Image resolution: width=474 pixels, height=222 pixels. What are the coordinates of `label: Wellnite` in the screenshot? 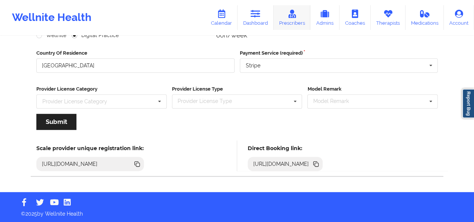 It's located at (51, 35).